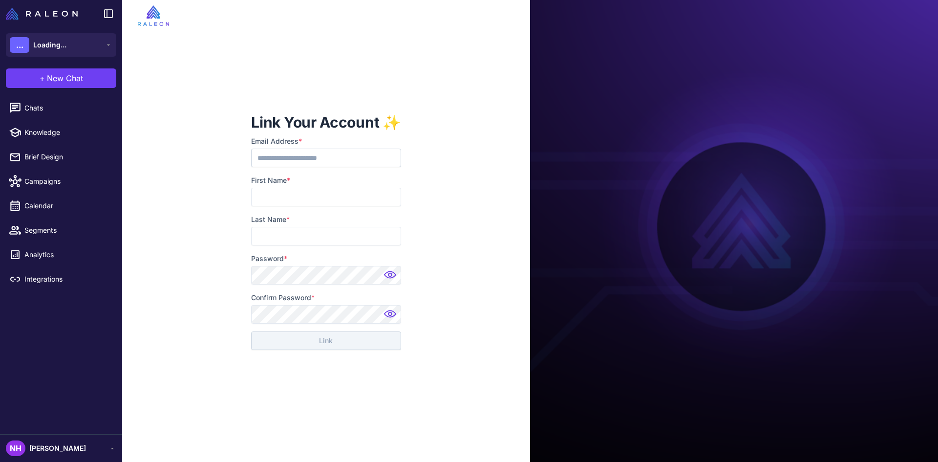  What do you see at coordinates (61, 206) in the screenshot?
I see `a: Calendar` at bounding box center [61, 206].